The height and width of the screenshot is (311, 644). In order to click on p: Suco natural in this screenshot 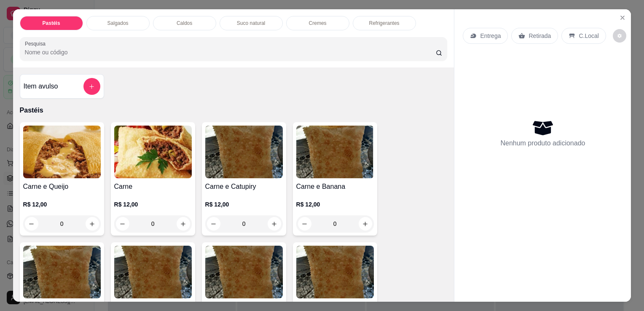, I will do `click(251, 23)`.